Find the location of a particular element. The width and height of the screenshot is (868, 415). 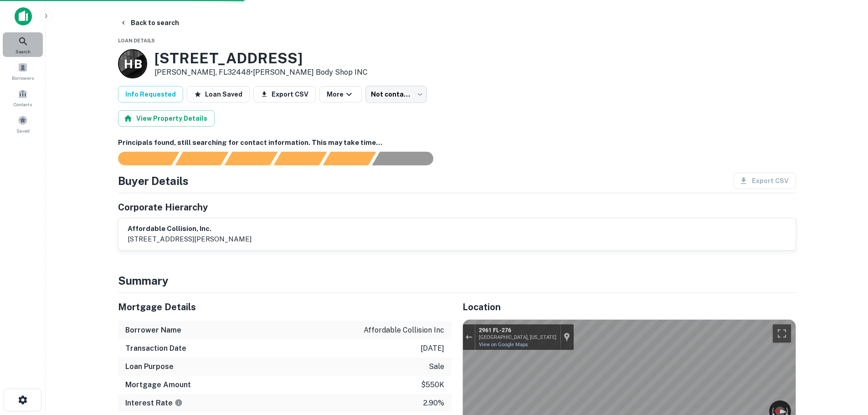

span: Search is located at coordinates (23, 51).